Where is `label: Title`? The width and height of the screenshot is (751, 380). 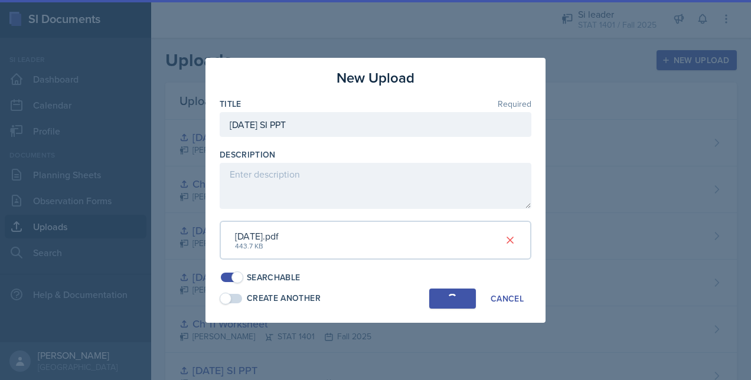
label: Title is located at coordinates (230, 104).